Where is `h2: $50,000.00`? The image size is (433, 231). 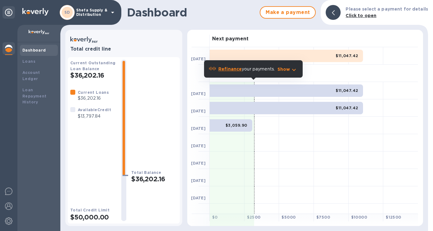 h2: $50,000.00 is located at coordinates (93, 217).